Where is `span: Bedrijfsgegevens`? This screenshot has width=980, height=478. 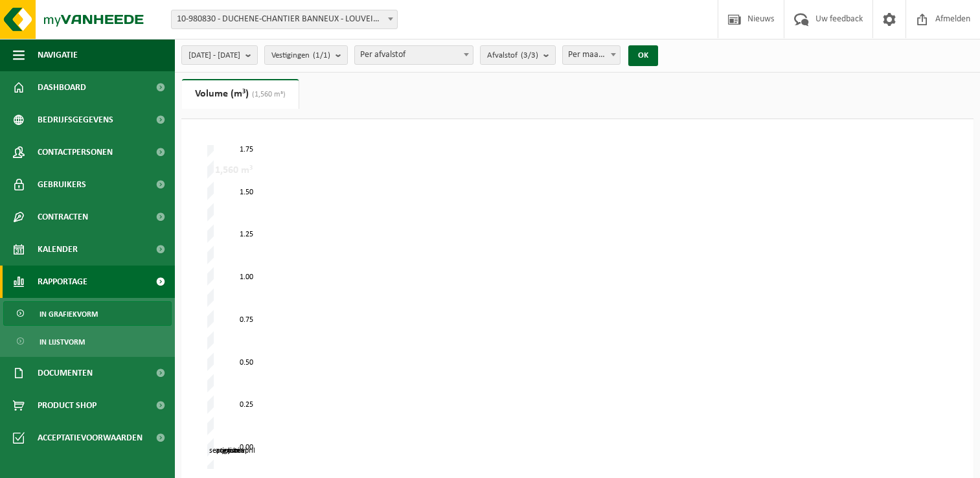 span: Bedrijfsgegevens is located at coordinates (75, 120).